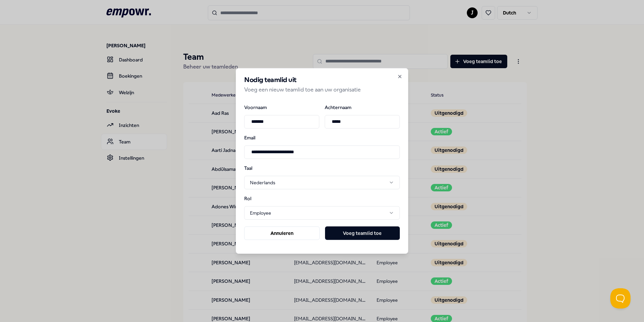 The image size is (644, 322). Describe the element at coordinates (322, 90) in the screenshot. I see `p: Voeg een nieuw teamlid toe aan uw organisatie` at that location.